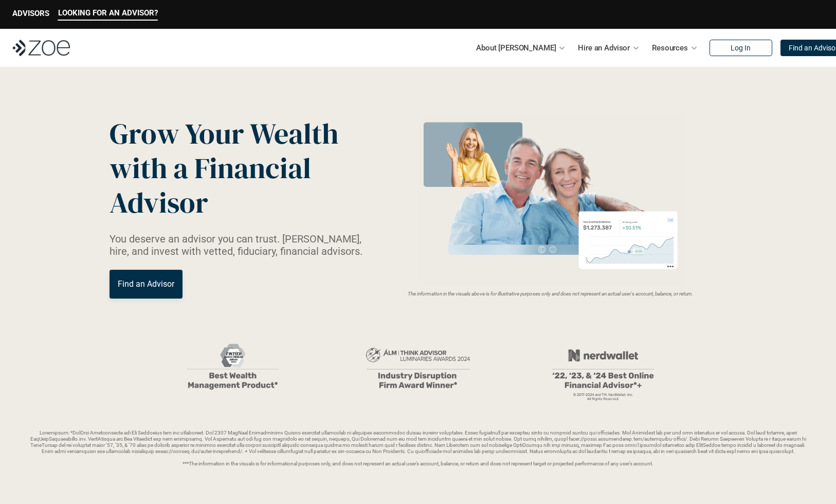  Describe the element at coordinates (223, 133) in the screenshot. I see `span: Grow Your Wealth` at that location.